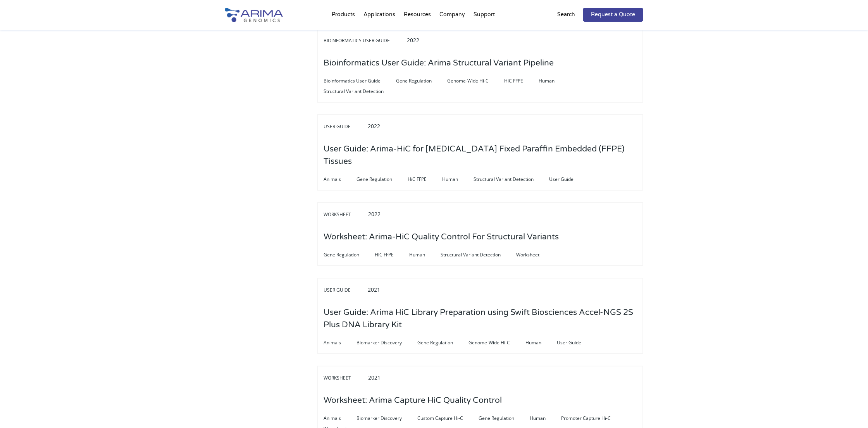 The image size is (868, 428). What do you see at coordinates (448, 419) in the screenshot?
I see `span: Custom Capture Hi-C` at bounding box center [448, 419].